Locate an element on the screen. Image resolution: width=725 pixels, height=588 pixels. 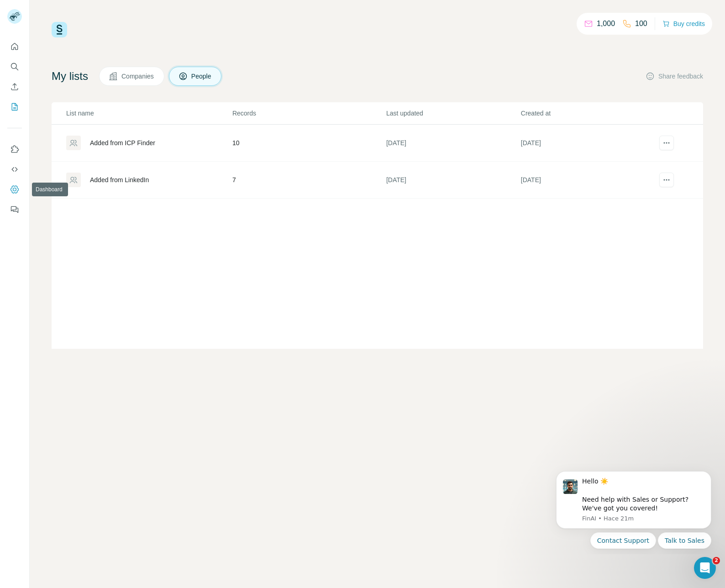
div: Quick reply options is located at coordinates (91, 78).